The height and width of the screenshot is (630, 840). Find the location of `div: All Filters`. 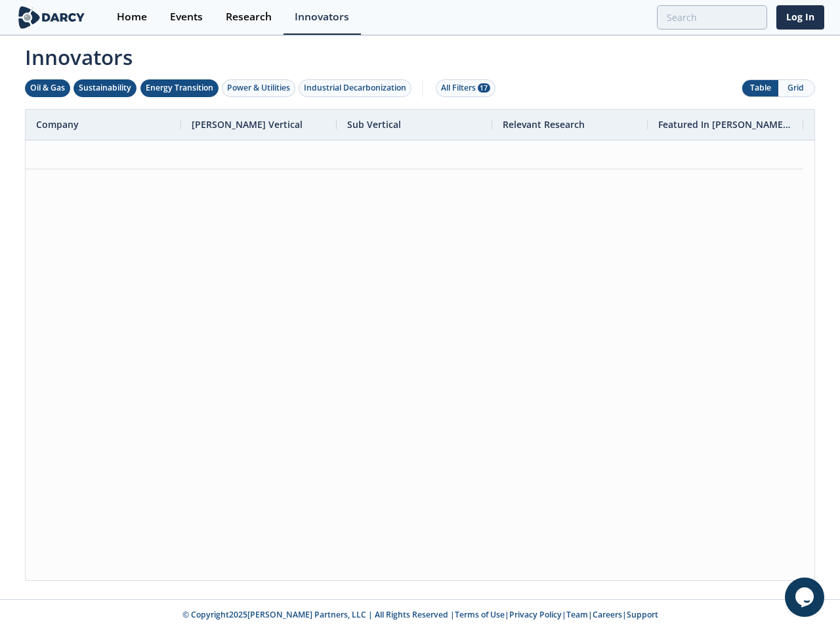

div: All Filters is located at coordinates (465, 88).